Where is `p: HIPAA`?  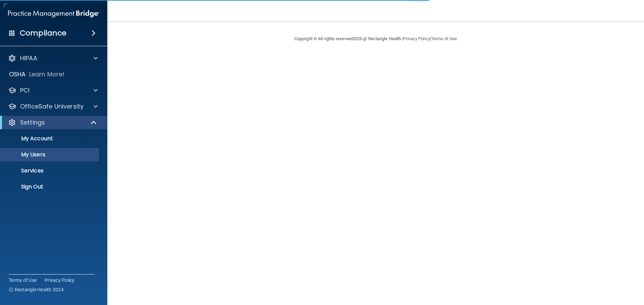
p: HIPAA is located at coordinates (29, 58).